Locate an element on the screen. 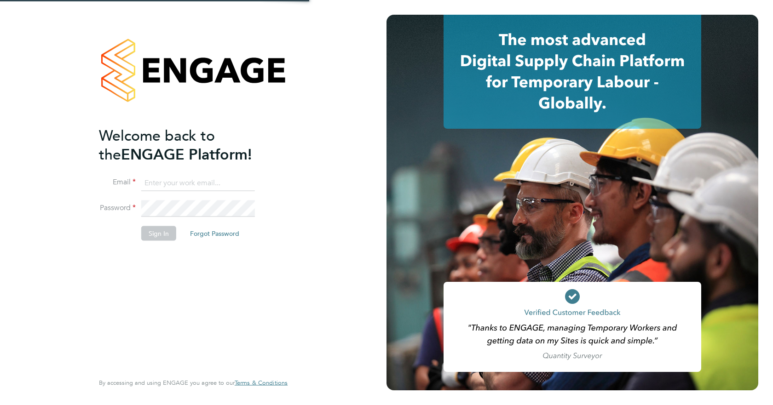 The width and height of the screenshot is (773, 405). label: Email is located at coordinates (117, 182).